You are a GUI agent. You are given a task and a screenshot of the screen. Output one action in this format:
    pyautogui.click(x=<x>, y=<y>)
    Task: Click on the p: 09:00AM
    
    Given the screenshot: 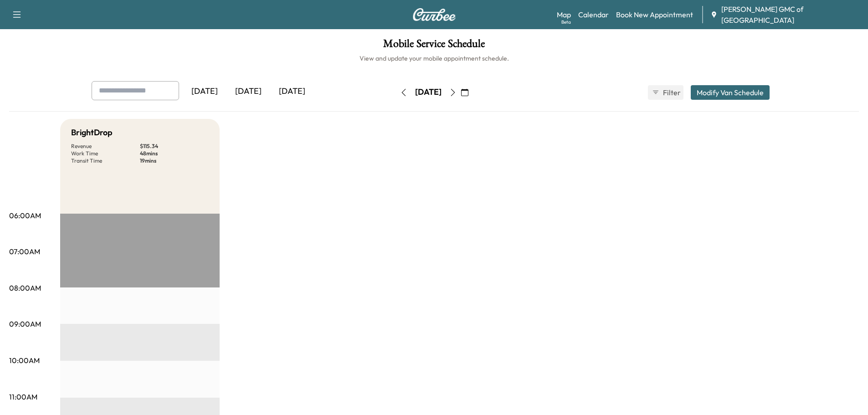 What is the action you would take?
    pyautogui.click(x=25, y=324)
    